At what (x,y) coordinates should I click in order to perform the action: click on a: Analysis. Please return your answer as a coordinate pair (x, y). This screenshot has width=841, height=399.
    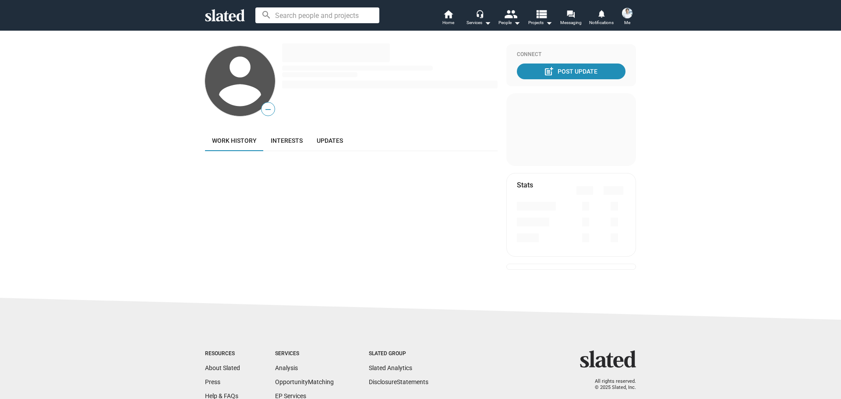
    Looking at the image, I should click on (286, 368).